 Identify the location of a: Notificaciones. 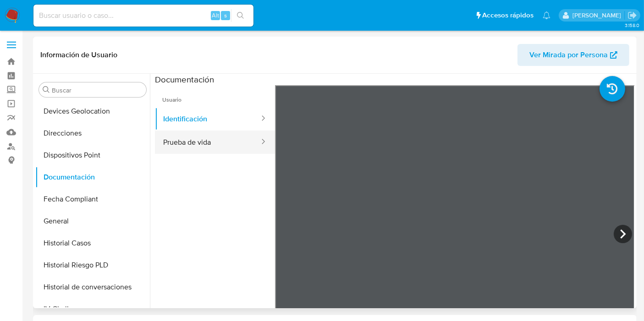
(546, 15).